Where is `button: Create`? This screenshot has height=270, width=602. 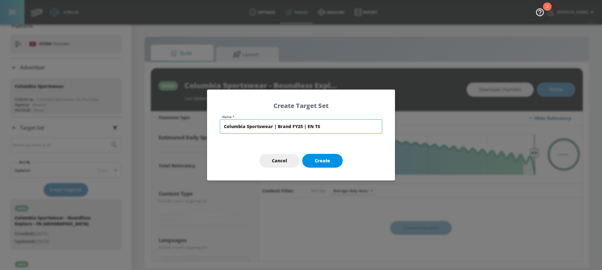
button: Create is located at coordinates (323, 161).